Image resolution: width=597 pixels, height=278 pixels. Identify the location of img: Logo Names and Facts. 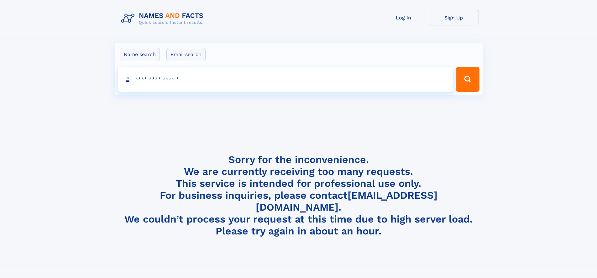
(163, 18).